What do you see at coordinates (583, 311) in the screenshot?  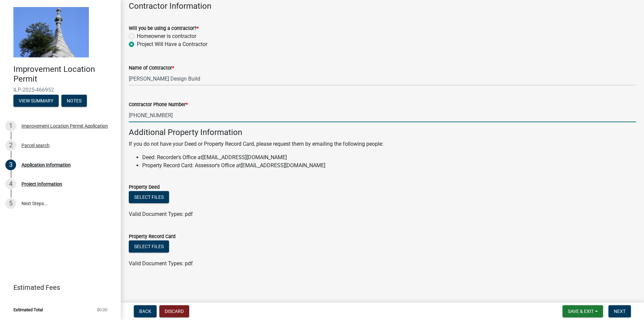 I see `button: Save & Exit` at bounding box center [583, 311].